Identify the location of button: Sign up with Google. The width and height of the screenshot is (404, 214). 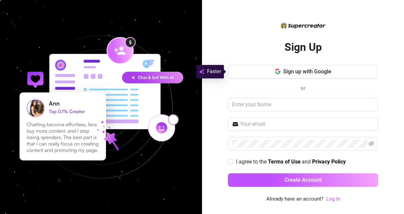
(303, 72).